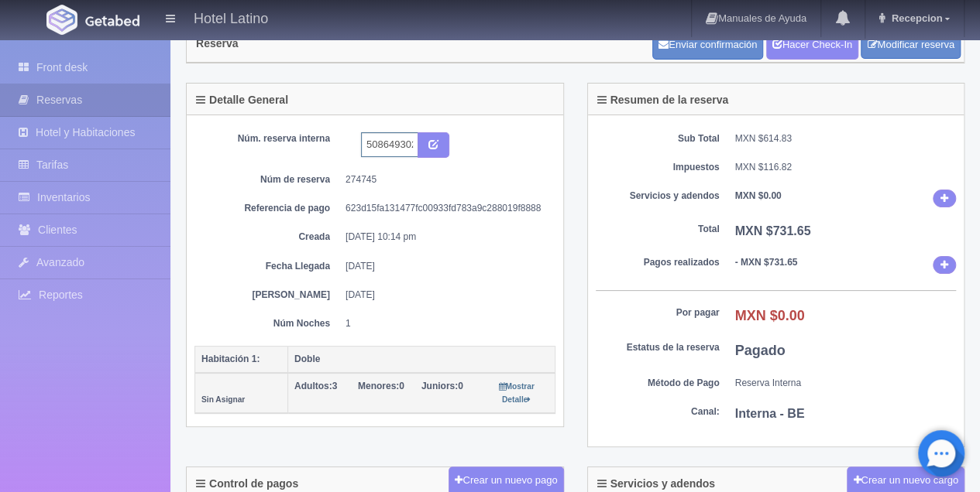 The height and width of the screenshot is (492, 980). What do you see at coordinates (770, 413) in the screenshot?
I see `b: Interna - BE` at bounding box center [770, 413].